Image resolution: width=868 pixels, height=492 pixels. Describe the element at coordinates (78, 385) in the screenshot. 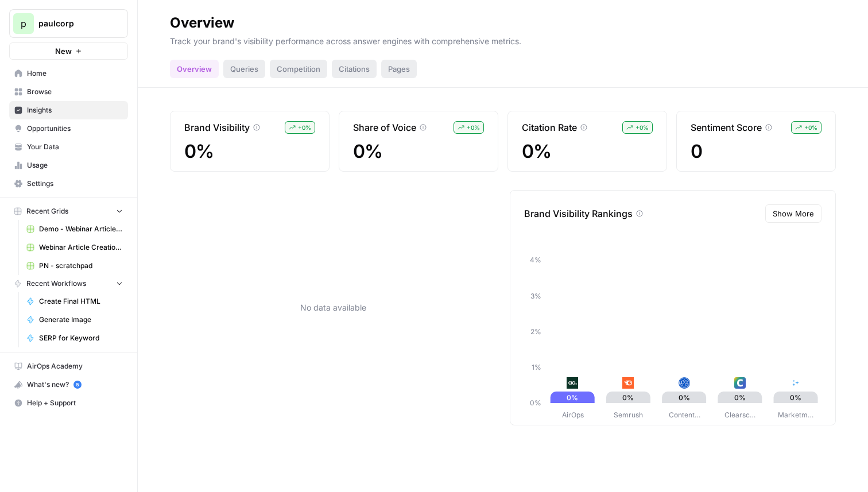

I see `a: 5` at that location.